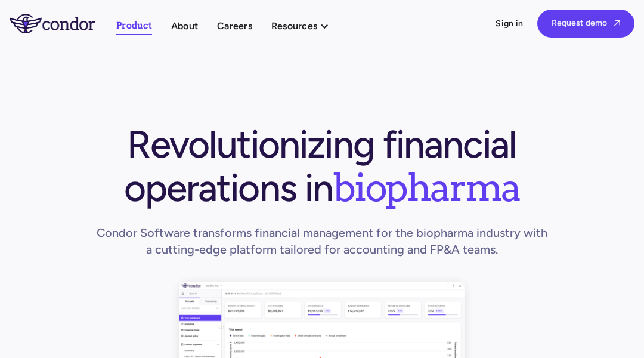 The height and width of the screenshot is (358, 644). What do you see at coordinates (135, 26) in the screenshot?
I see `a: Product` at bounding box center [135, 26].